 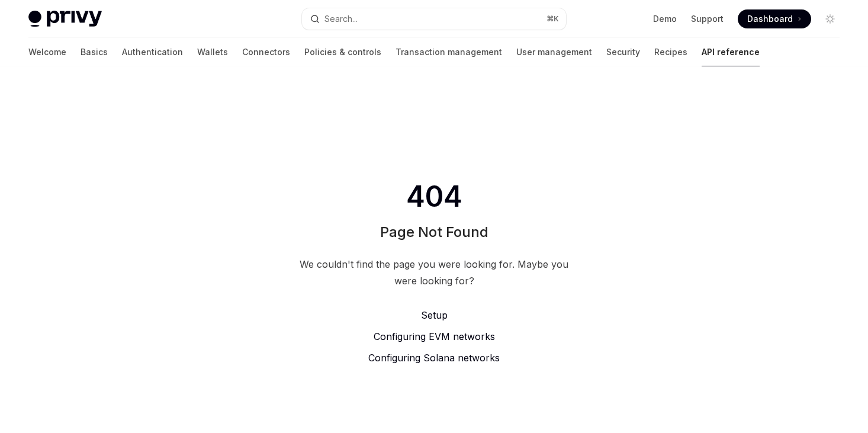 I want to click on div: Search..., so click(x=341, y=19).